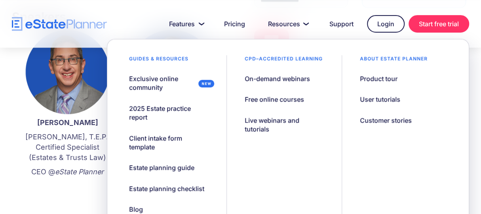 This screenshot has height=214, width=481. What do you see at coordinates (380, 99) in the screenshot?
I see `a: User tutorials` at bounding box center [380, 99].